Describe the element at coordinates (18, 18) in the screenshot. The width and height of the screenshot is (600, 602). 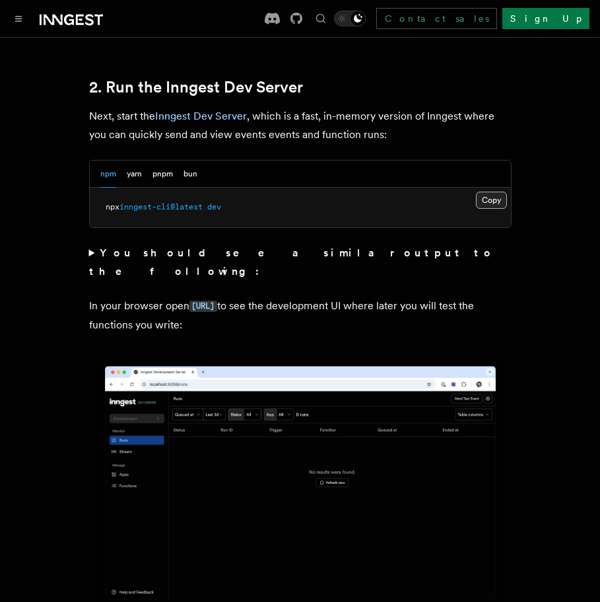
I see `button: Toggle navigation` at that location.